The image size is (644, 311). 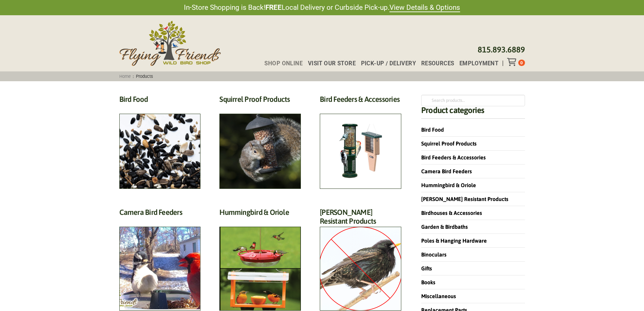 I want to click on a: Books, so click(x=429, y=282).